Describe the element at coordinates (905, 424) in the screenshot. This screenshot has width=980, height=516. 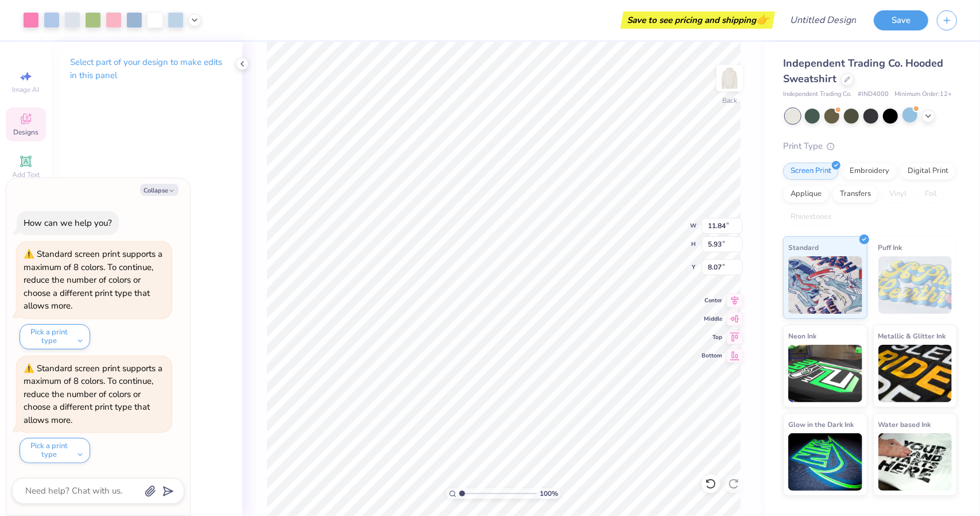
I see `span: Water based Ink` at that location.